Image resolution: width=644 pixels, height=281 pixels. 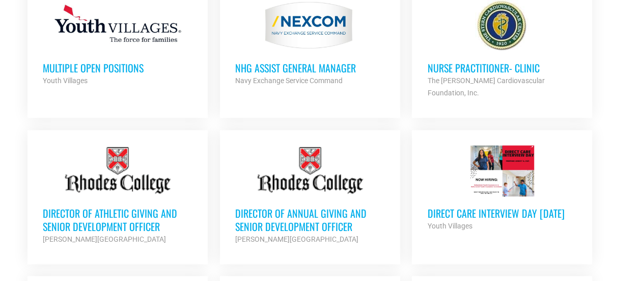 I want to click on h3: Multiple Open Positions, so click(x=117, y=68).